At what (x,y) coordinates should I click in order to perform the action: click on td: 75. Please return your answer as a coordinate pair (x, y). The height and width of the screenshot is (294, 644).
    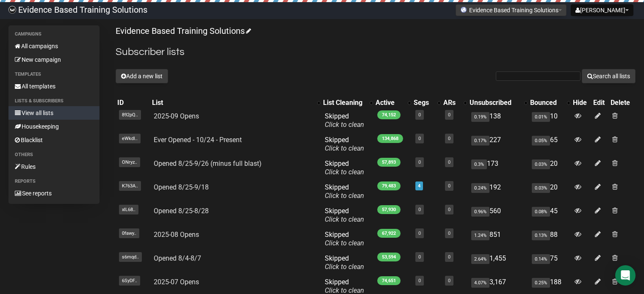
    Looking at the image, I should click on (549, 262).